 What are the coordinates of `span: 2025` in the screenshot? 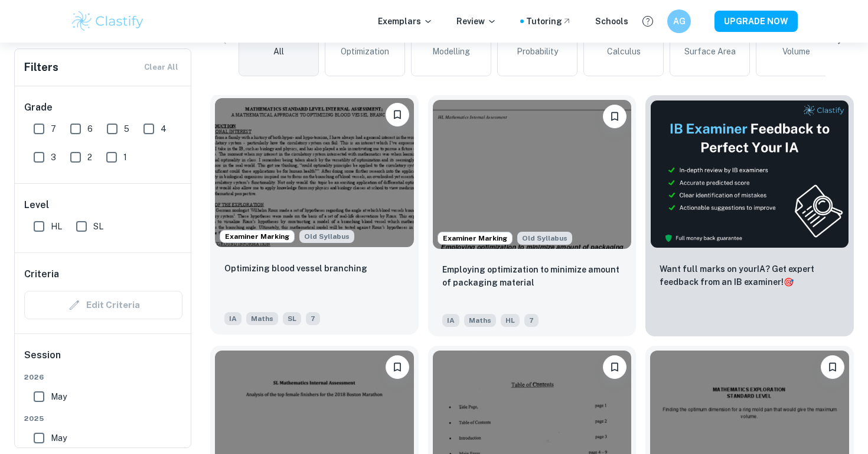 It's located at (103, 419).